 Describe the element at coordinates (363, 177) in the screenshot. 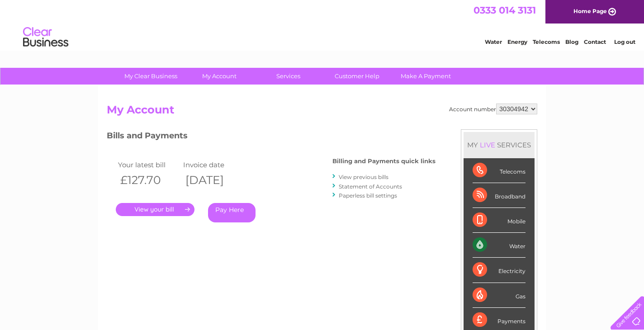

I see `a: View previous bills` at that location.